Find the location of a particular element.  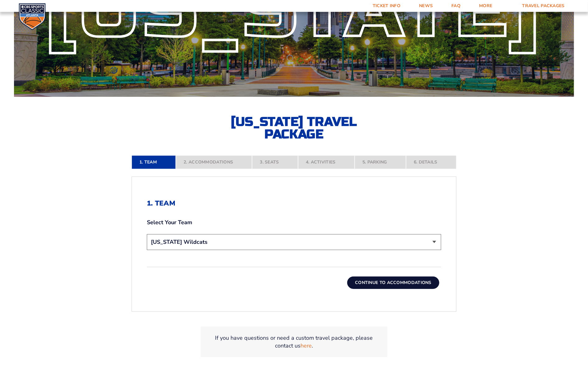

img: CBS Sports Classic is located at coordinates (32, 16).